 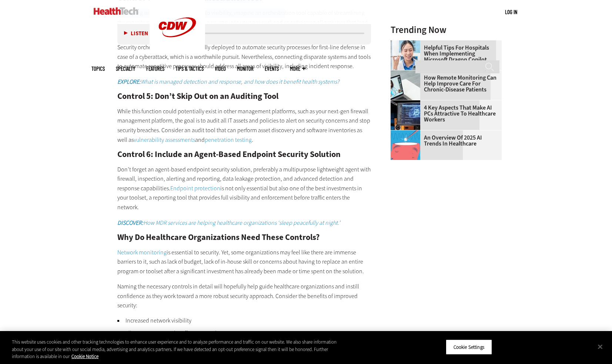 I want to click on div: User menu, so click(x=511, y=12).